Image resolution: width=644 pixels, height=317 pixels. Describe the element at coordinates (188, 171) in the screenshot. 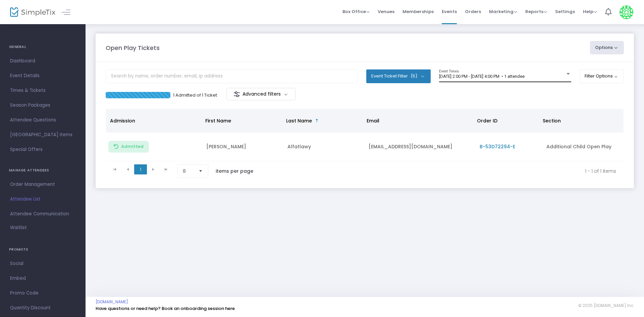

I see `span: 8` at that location.